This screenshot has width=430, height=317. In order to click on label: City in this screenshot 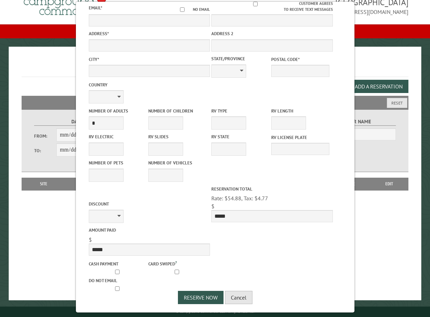, I will do `click(149, 59)`.